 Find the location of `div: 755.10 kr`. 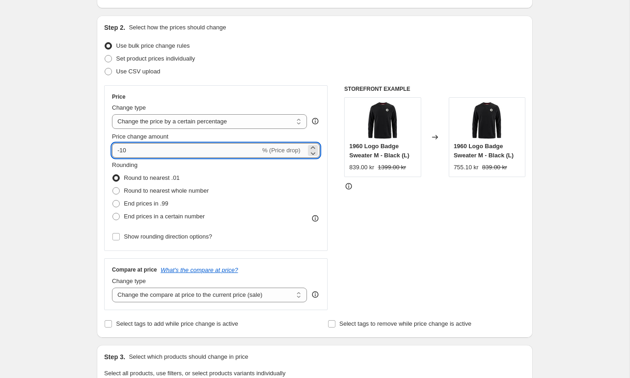

div: 755.10 kr is located at coordinates (466, 167).